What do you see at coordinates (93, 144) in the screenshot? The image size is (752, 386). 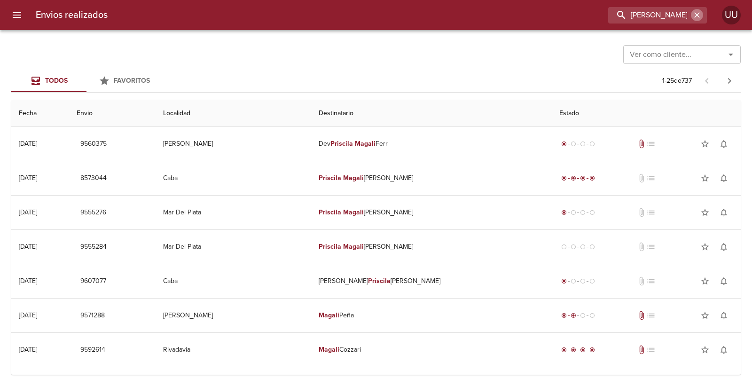 I see `button: 9560375` at bounding box center [93, 144].